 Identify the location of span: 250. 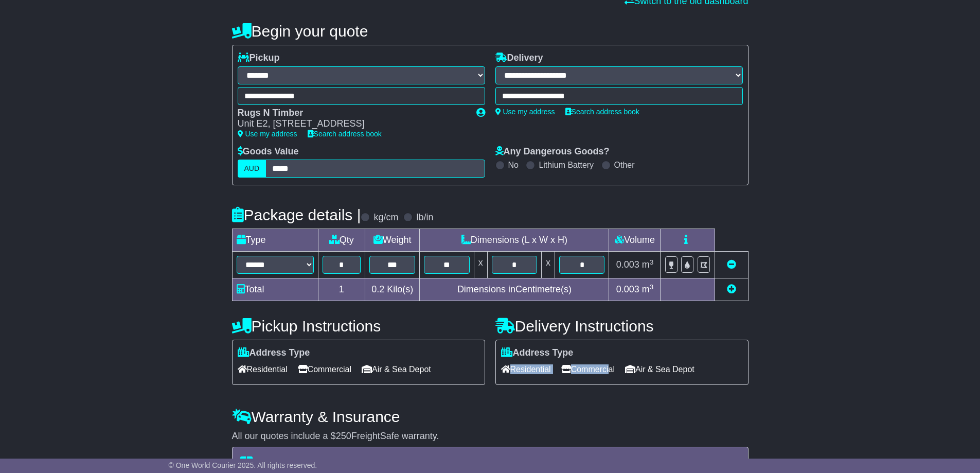
(343, 436).